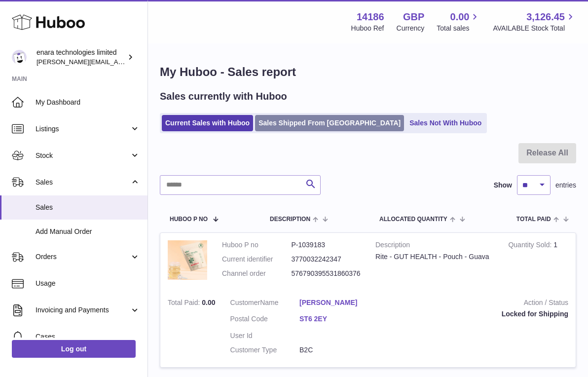 This screenshot has width=588, height=377. I want to click on strong: Description, so click(434, 246).